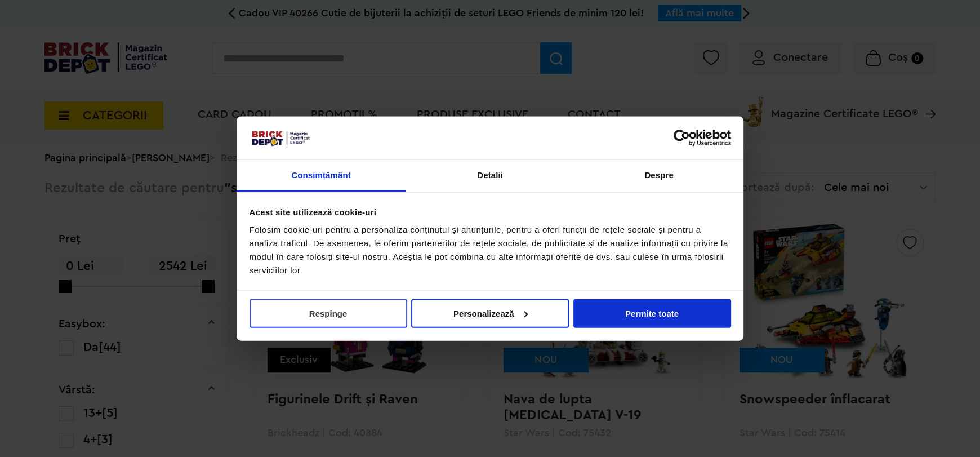 This screenshot has width=980, height=457. What do you see at coordinates (321, 176) in the screenshot?
I see `a: Consimțământ` at bounding box center [321, 176].